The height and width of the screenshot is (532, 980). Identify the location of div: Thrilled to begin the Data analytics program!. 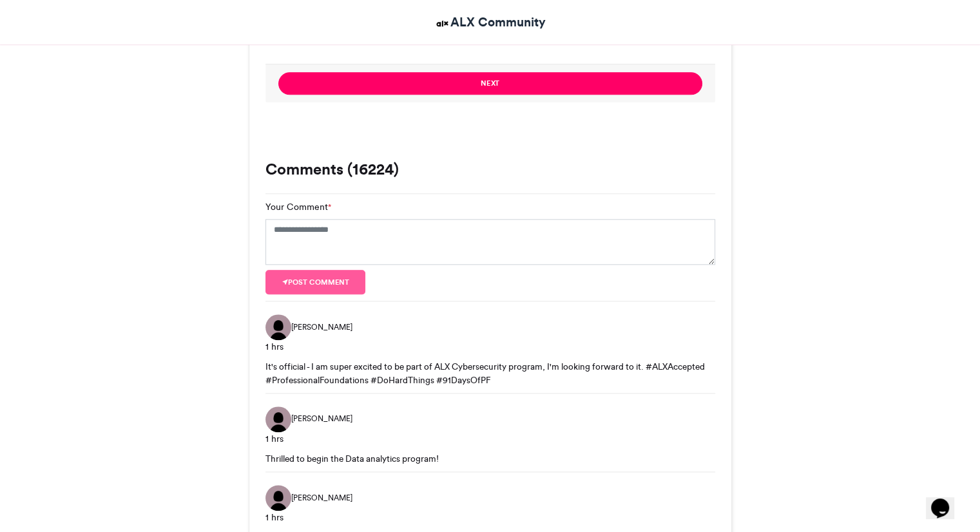
(490, 458).